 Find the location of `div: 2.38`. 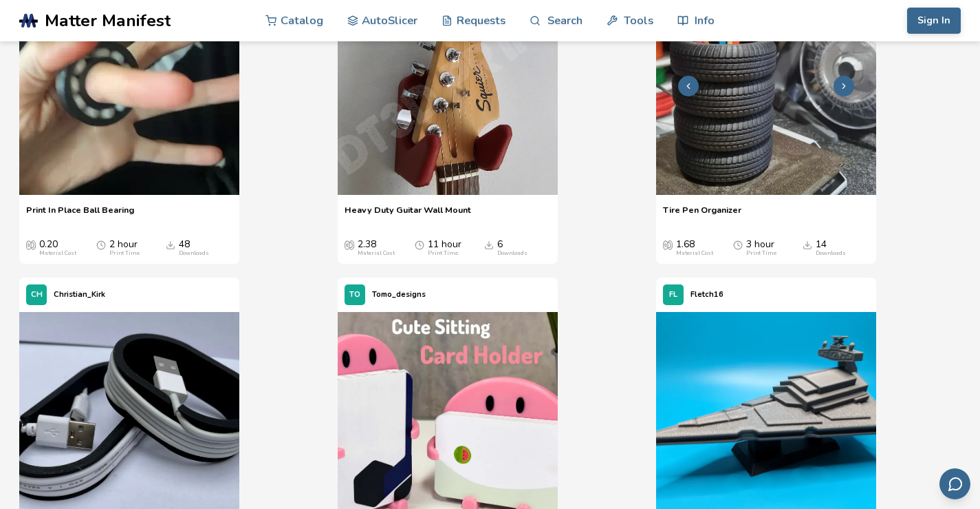

div: 2.38 is located at coordinates (376, 248).